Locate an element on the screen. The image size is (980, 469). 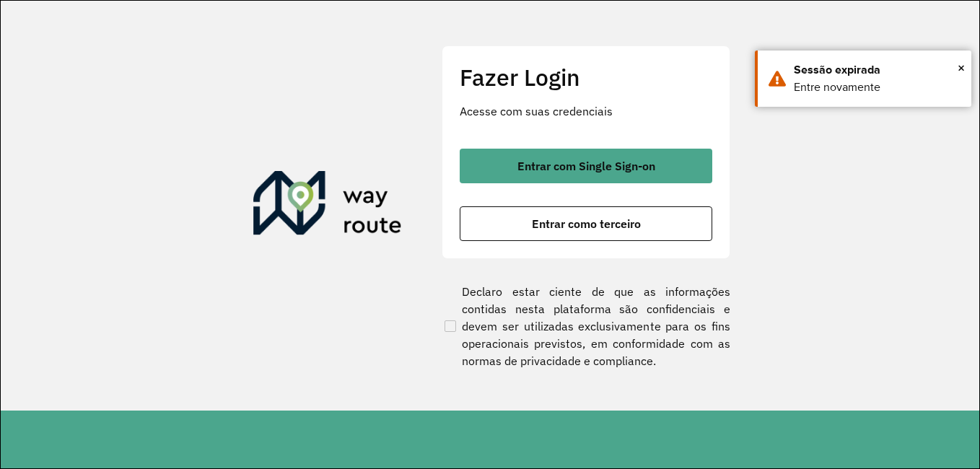
p: Acesse com suas credenciais is located at coordinates (586, 111).